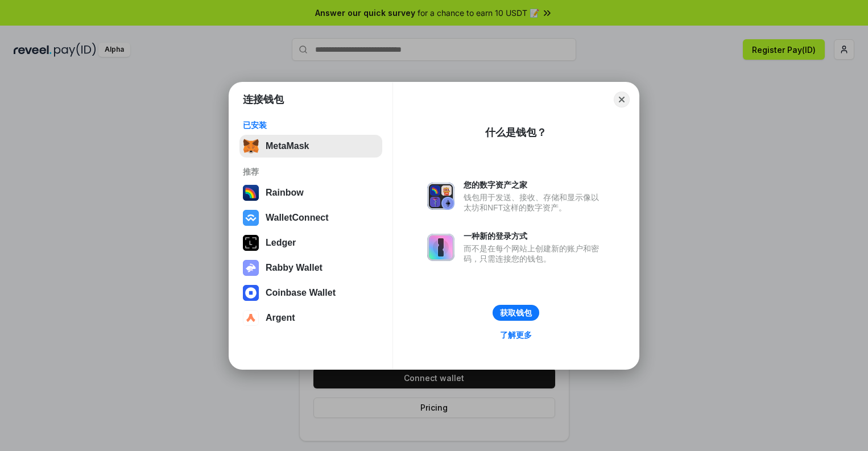  Describe the element at coordinates (311, 318) in the screenshot. I see `button: Argent` at that location.